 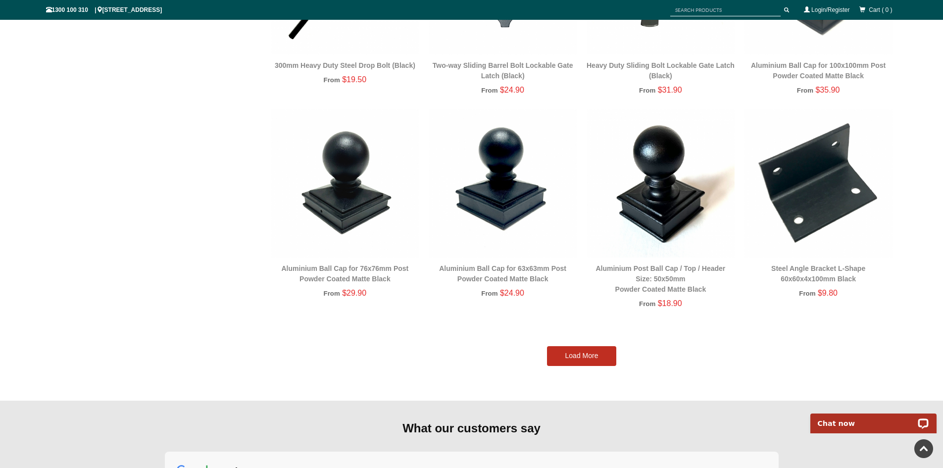 I want to click on a: Aluminium Ball Cap for 100x100mm PostPowder Coated Matte Black, so click(x=818, y=70).